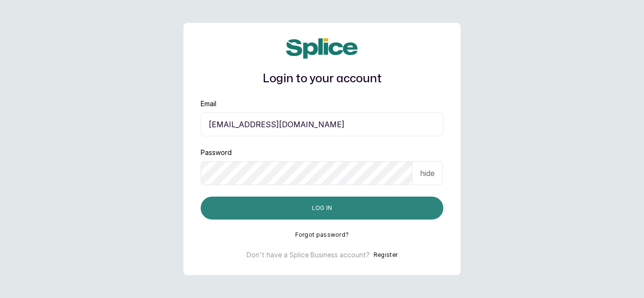 The width and height of the screenshot is (644, 298). I want to click on input: email@acme.com, so click(322, 124).